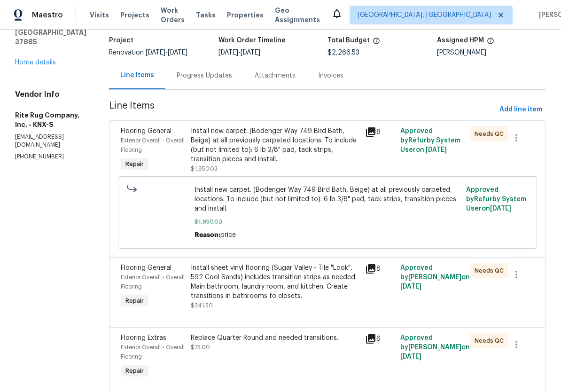 This screenshot has width=561, height=392. Describe the element at coordinates (276, 338) in the screenshot. I see `div: Replace Quarter Round and needed transitions.` at that location.